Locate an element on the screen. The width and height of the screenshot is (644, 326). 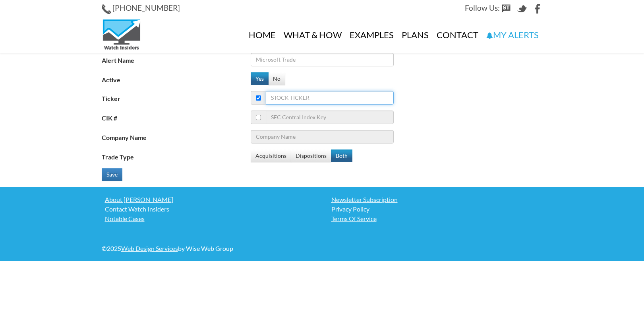
img: Twitter is located at coordinates (522, 9).